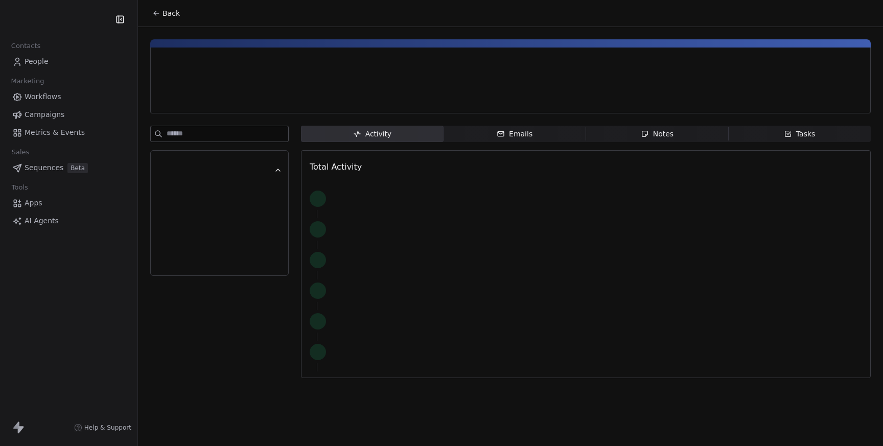  I want to click on span: Contacts, so click(26, 46).